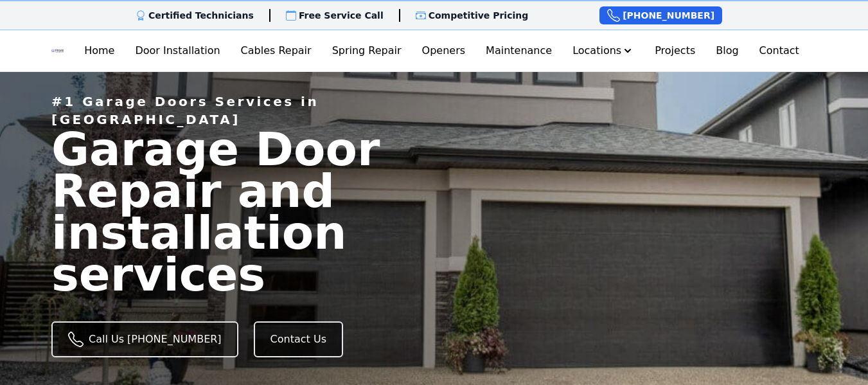  What do you see at coordinates (276, 51) in the screenshot?
I see `a: Cables Repair` at bounding box center [276, 51].